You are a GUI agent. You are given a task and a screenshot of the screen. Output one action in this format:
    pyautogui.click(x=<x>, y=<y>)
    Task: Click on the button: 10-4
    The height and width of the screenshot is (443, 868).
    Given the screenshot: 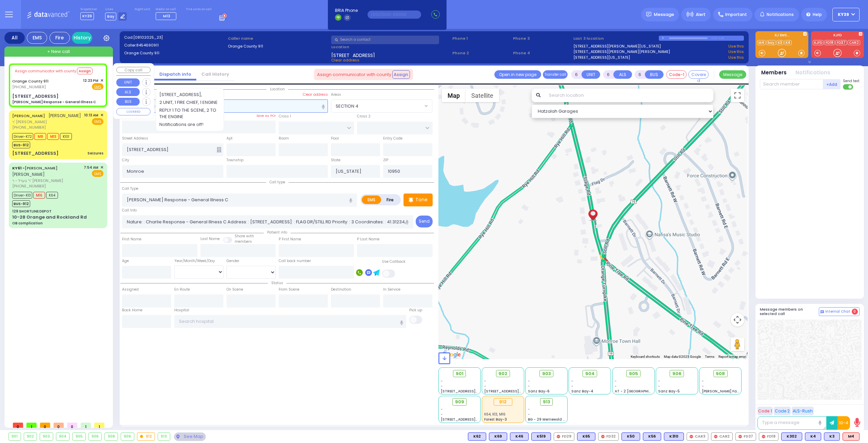 What is the action you would take?
    pyautogui.click(x=843, y=423)
    